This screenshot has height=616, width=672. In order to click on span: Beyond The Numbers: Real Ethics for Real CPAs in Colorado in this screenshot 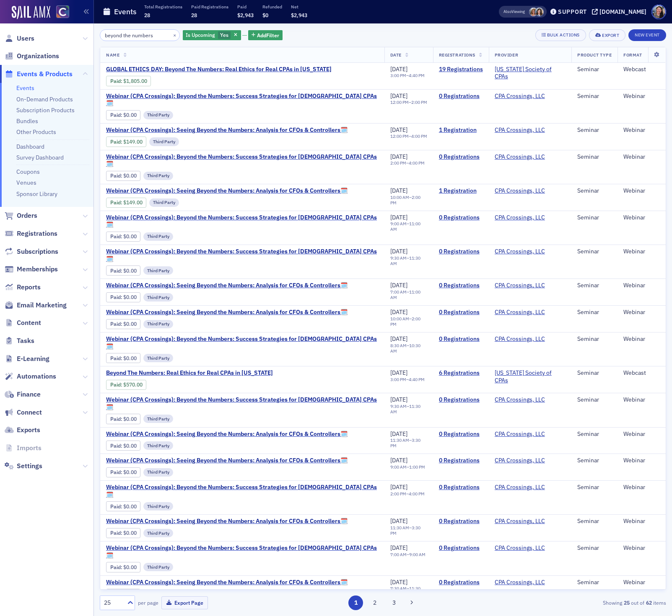, I will do `click(189, 373)`.